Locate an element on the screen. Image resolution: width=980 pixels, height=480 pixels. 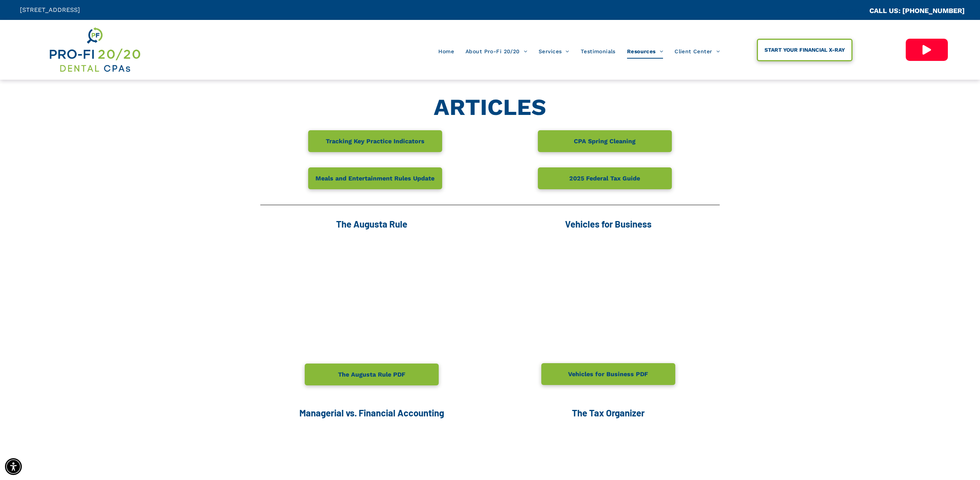
span: The Tax Organizer is located at coordinates (609, 412).